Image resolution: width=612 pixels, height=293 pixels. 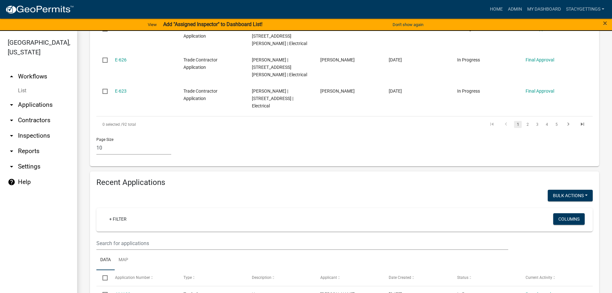 I want to click on span: Date Created, so click(x=400, y=277).